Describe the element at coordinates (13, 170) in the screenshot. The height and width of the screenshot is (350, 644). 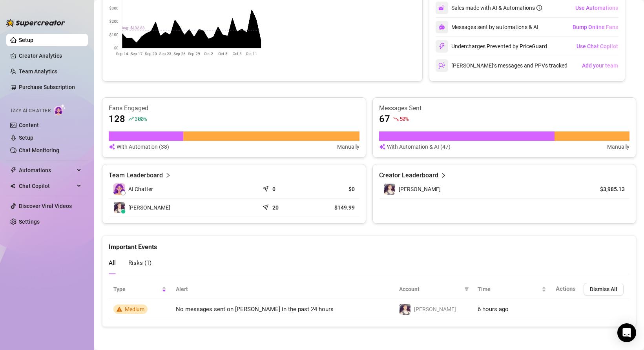
I see `span: thunderbolt` at that location.